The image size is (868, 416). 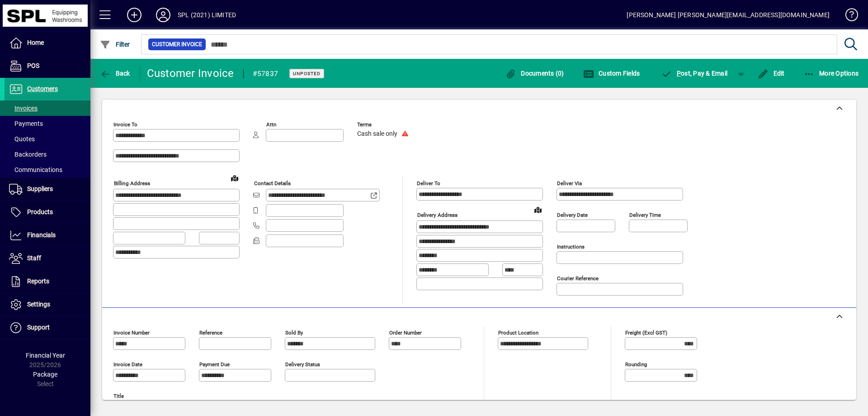 I want to click on a: Backorders, so click(x=47, y=154).